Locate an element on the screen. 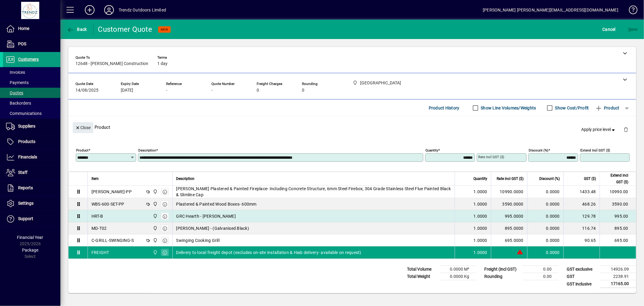 This screenshot has width=644, height=306. span: Back is located at coordinates (77, 29).